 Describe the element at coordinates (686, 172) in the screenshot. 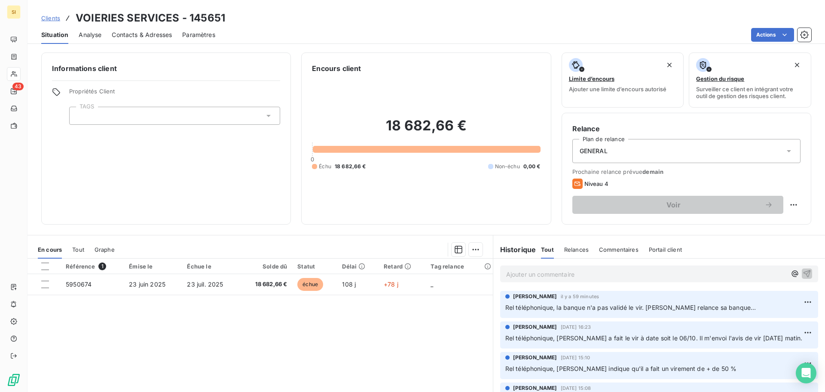

I see `span: Prochaine relance prévue` at that location.